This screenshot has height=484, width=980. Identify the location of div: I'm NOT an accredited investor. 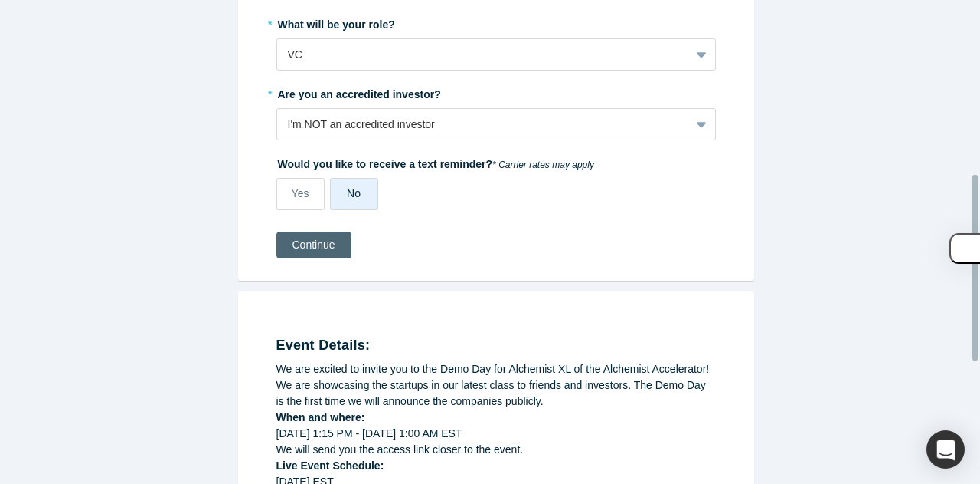
(484, 124).